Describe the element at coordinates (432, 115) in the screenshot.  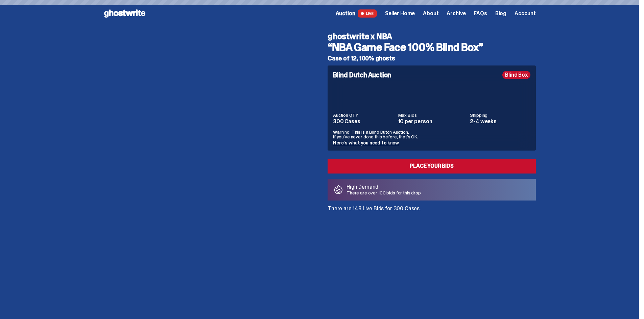
I see `dt: Max Bids` at that location.